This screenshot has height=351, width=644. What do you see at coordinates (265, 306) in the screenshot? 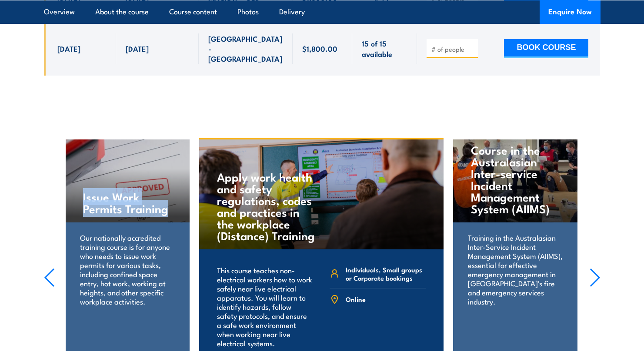
I see `p: This course teaches non-electrical workers how to work safely near live electrical apparatus. You...` at bounding box center [265, 306].